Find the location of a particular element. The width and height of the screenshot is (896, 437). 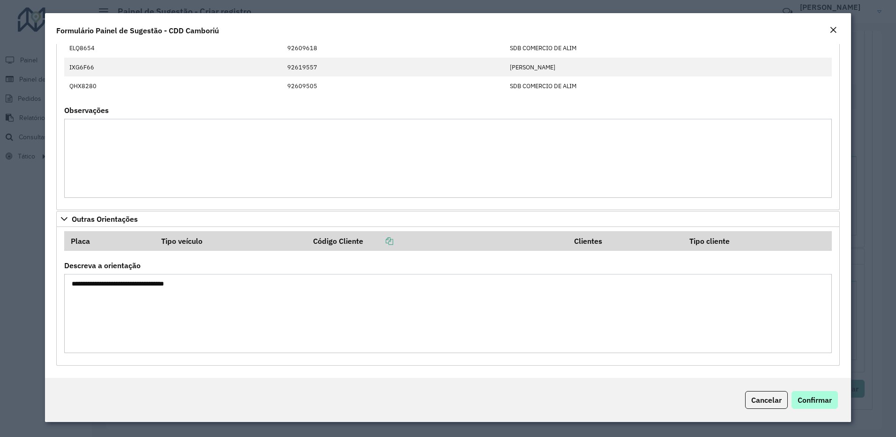

button: Cancelar is located at coordinates (766, 400).